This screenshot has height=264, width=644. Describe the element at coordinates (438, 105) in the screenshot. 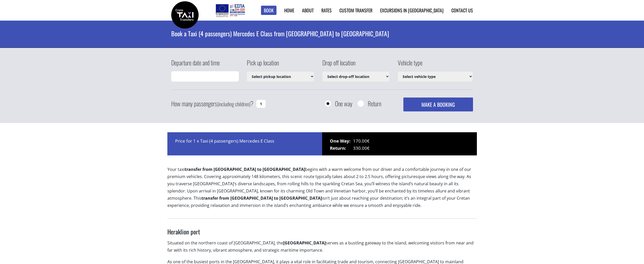

I see `button: MAKE A BOOKING` at that location.